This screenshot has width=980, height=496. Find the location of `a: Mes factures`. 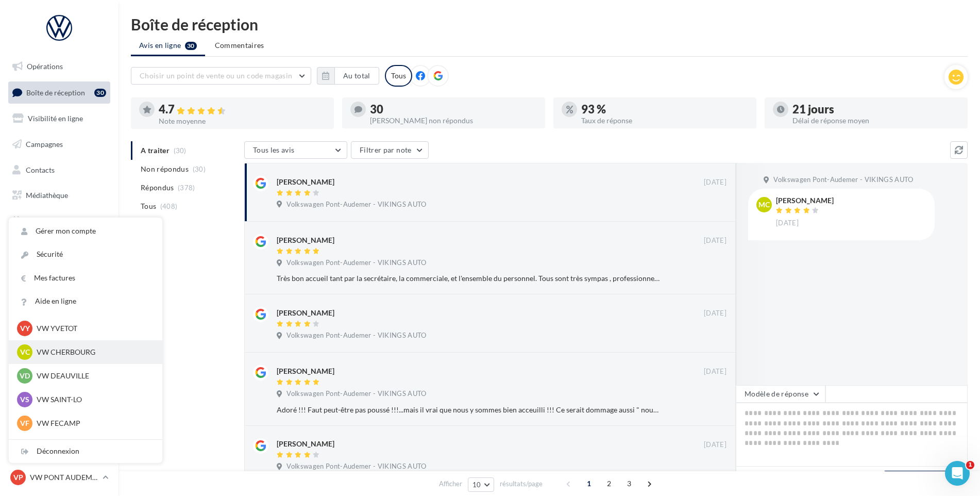

a: Mes factures is located at coordinates (85, 278).